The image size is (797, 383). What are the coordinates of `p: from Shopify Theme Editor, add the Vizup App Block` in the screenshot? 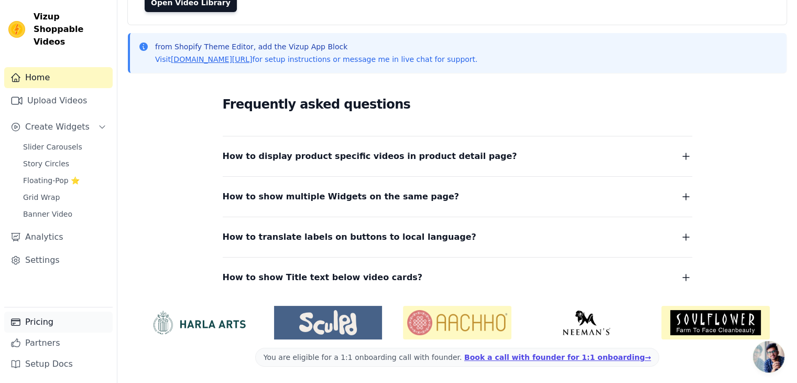 It's located at (316, 47).